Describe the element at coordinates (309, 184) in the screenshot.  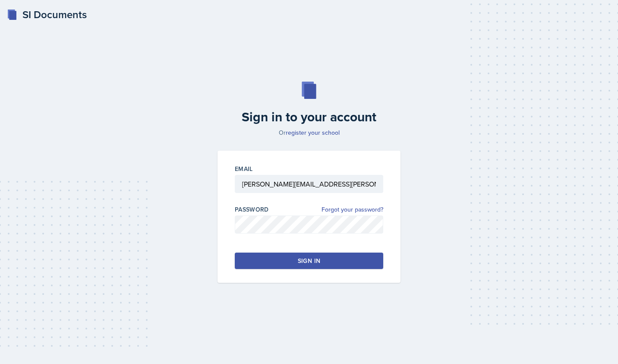
I see `input: Email` at that location.